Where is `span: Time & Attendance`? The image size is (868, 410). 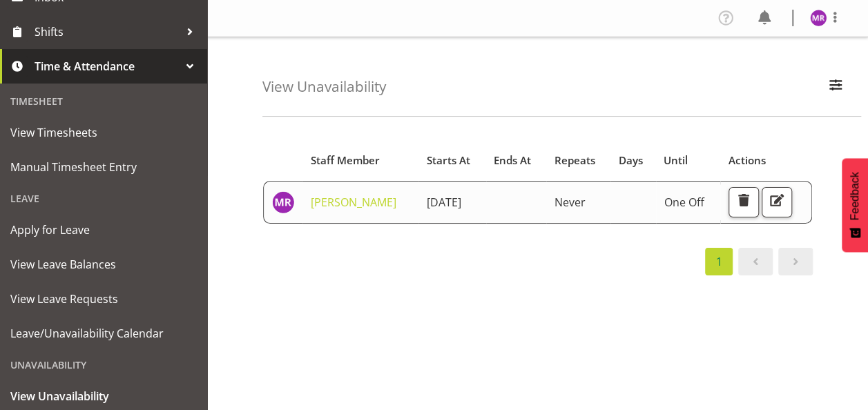 span: Time & Attendance is located at coordinates (107, 66).